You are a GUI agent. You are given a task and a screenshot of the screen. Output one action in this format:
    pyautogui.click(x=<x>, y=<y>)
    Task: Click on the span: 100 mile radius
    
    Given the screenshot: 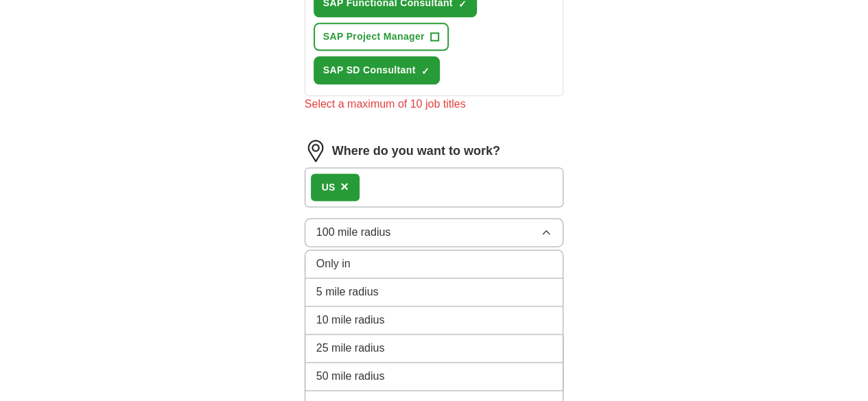 What is the action you would take?
    pyautogui.click(x=353, y=232)
    